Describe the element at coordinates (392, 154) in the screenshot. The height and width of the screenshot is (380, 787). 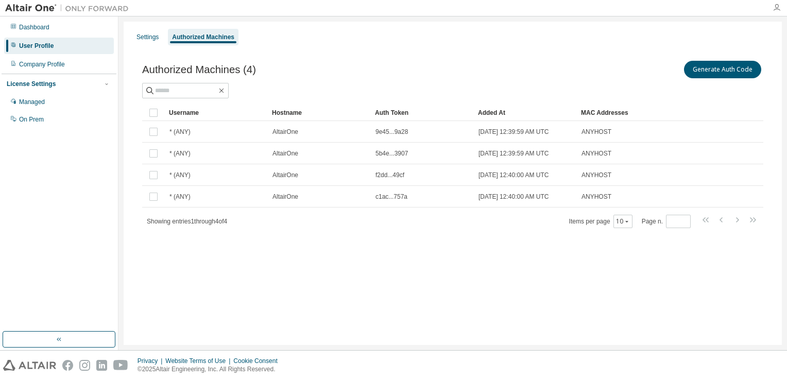
I see `span: 5b4e...3907` at that location.